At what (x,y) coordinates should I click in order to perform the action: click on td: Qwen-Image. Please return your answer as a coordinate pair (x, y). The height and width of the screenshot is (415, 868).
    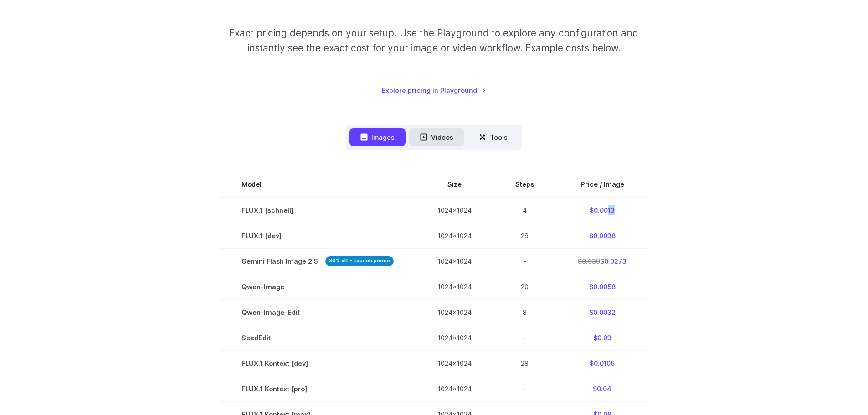
    Looking at the image, I should click on (318, 287).